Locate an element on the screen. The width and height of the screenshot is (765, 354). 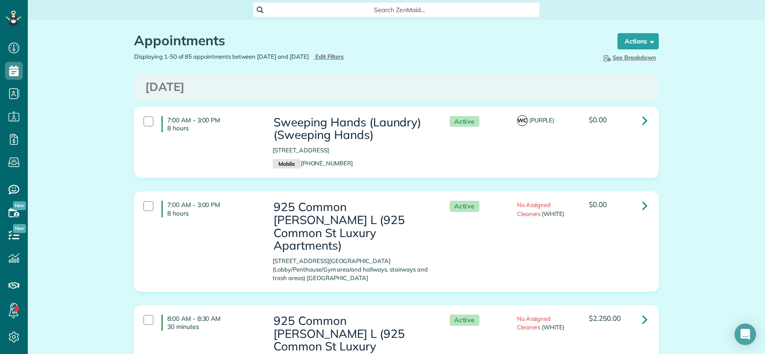
span: $2,250.00 is located at coordinates (604, 318).